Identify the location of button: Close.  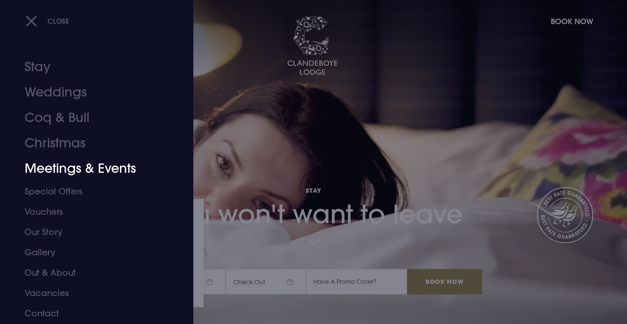
(47, 21).